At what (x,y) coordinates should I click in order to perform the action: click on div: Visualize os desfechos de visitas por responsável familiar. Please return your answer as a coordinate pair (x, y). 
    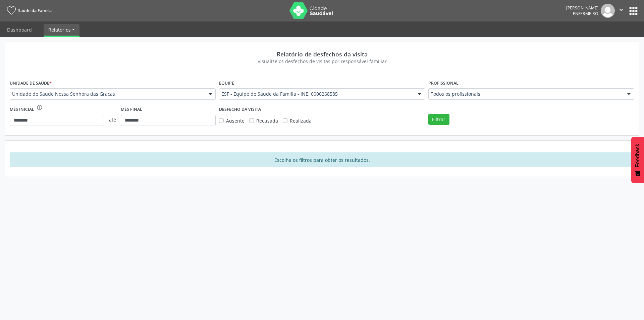
    Looking at the image, I should click on (322, 61).